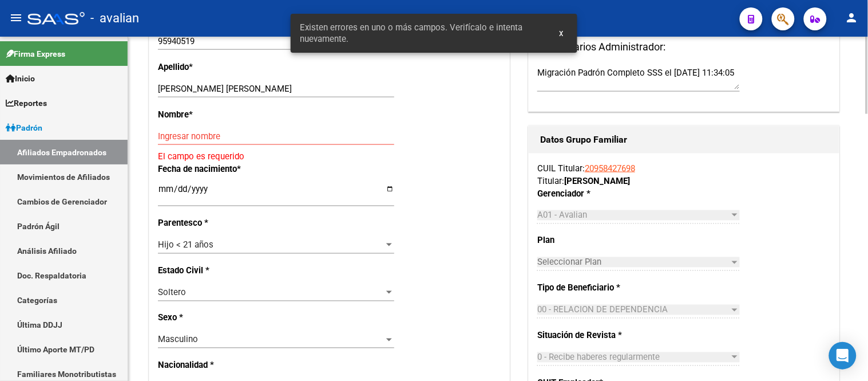  Describe the element at coordinates (16, 18) in the screenshot. I see `mat-icon: menu` at that location.